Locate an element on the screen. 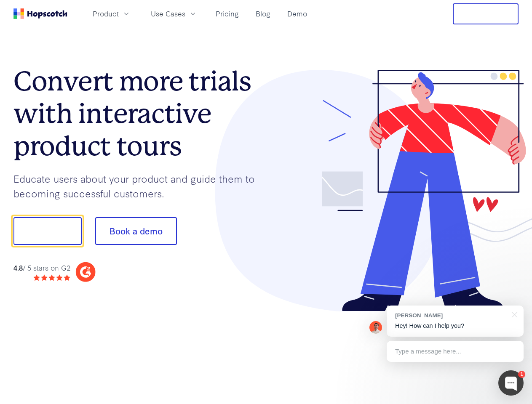  p: Hey! How can I help you? is located at coordinates (455, 326).